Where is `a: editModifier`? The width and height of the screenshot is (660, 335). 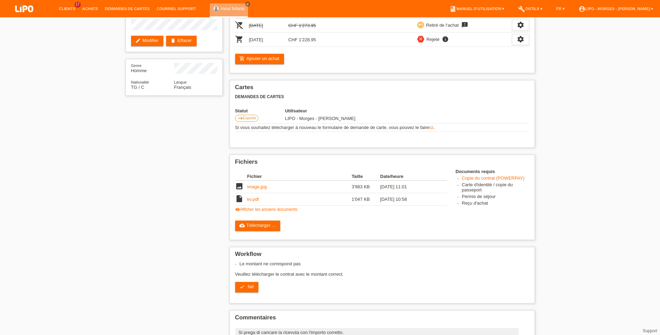 a: editModifier is located at coordinates (147, 41).